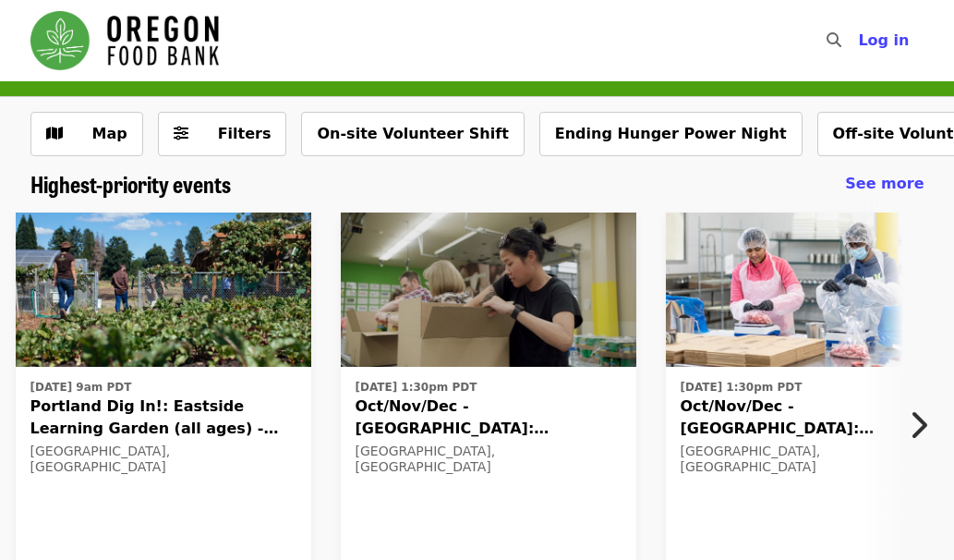 The image size is (954, 560). I want to click on i: chevron-right icon, so click(918, 424).